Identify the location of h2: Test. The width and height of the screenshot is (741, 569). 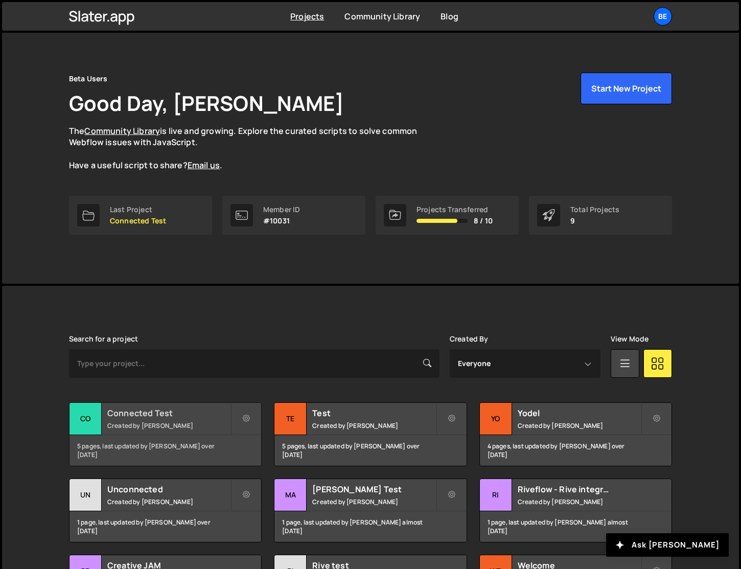
(373, 413).